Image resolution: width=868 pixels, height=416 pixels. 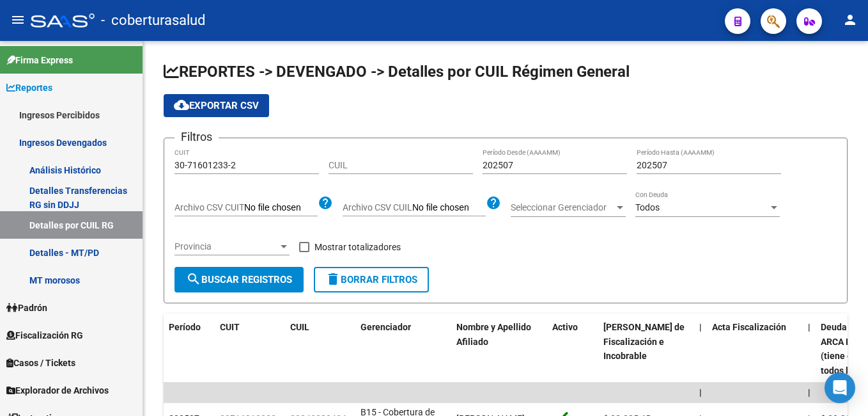 What do you see at coordinates (646, 349) in the screenshot?
I see `datatable-header-cell: Deuda Bruta Neto de Fiscalización e Incobrable` at bounding box center [646, 349].